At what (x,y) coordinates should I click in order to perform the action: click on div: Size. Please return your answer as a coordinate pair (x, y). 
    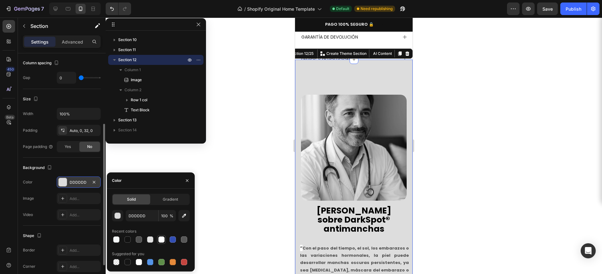
    Looking at the image, I should click on (31, 99).